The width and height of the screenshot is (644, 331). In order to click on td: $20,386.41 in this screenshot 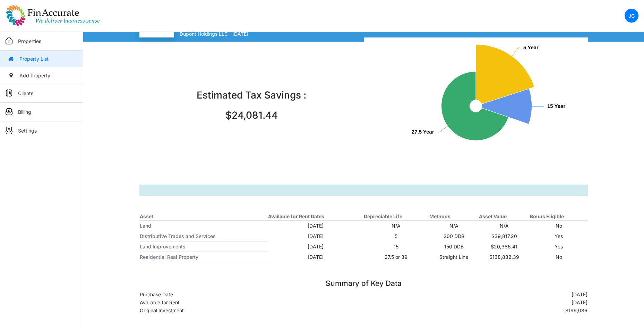, I will do `click(505, 247)`.